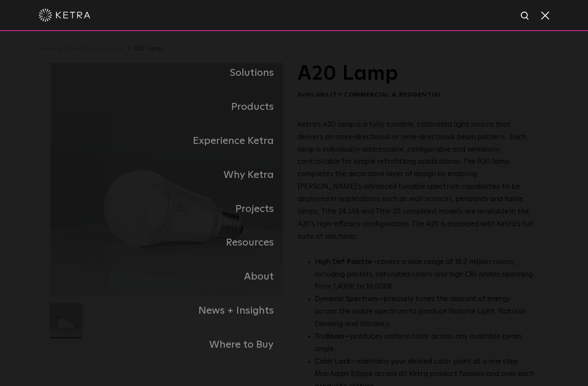 Image resolution: width=588 pixels, height=386 pixels. I want to click on a: About, so click(172, 277).